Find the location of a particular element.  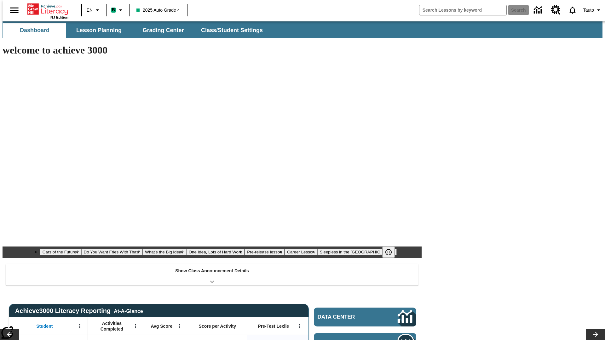

div: At-A-Glance is located at coordinates (128, 311).